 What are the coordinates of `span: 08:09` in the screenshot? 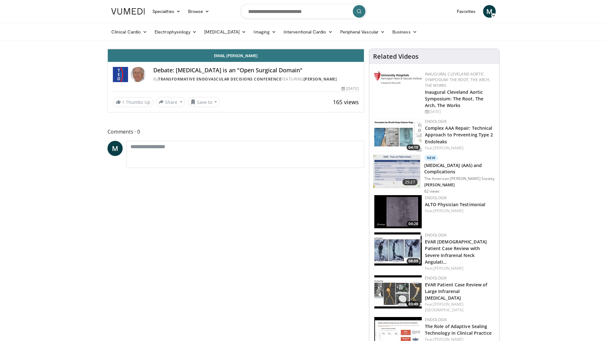 It's located at (413, 261).